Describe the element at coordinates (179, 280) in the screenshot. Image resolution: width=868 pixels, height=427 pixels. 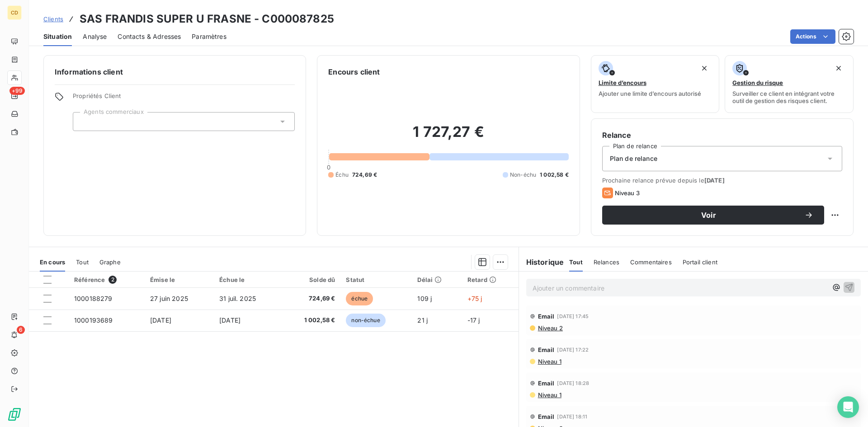
I see `div: Émise le` at that location.